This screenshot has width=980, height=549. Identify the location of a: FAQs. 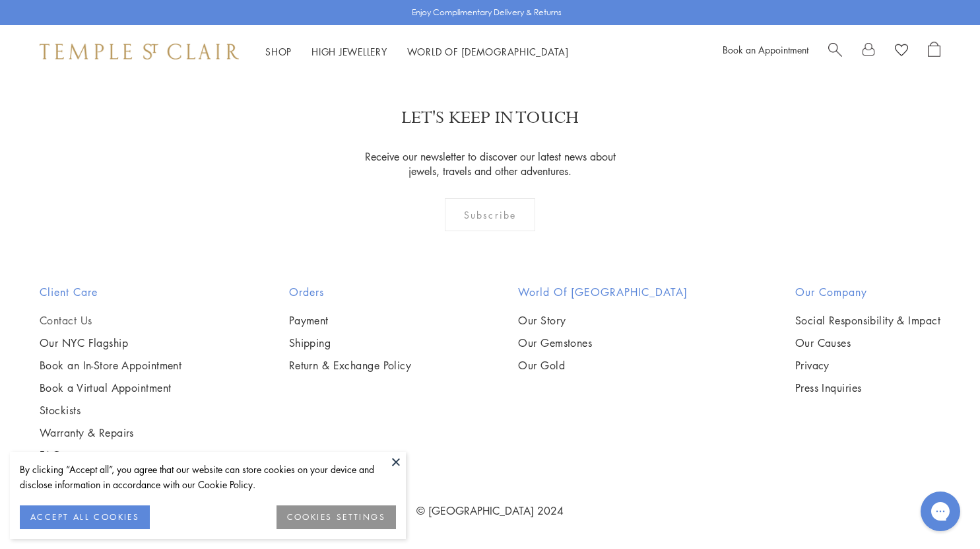
(110, 455).